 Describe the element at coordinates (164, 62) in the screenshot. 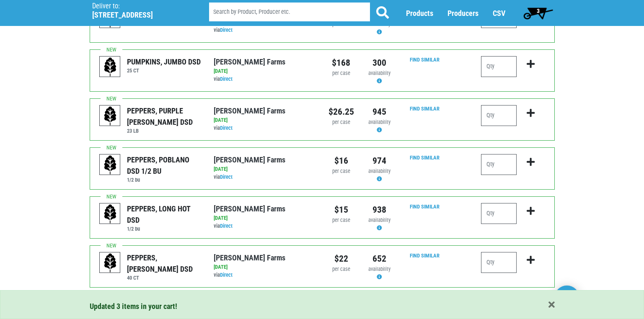

I see `div: PUMPKINS, JUMBO DSD` at that location.